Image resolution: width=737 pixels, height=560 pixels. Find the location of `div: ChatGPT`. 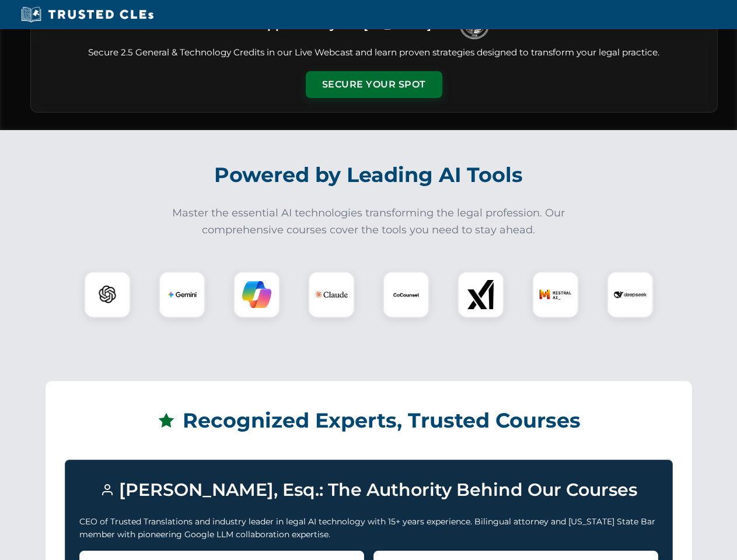

div: ChatGPT is located at coordinates (107, 295).